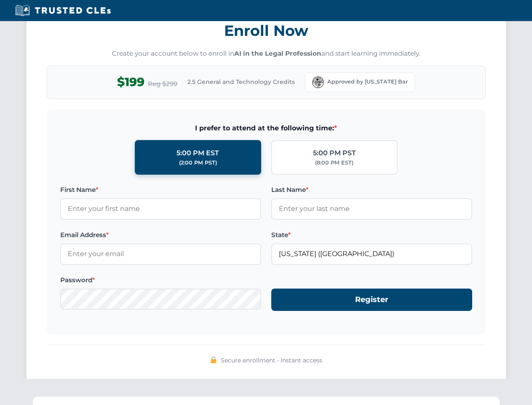  What do you see at coordinates (161, 254) in the screenshot?
I see `input: Enter your email` at bounding box center [161, 254].